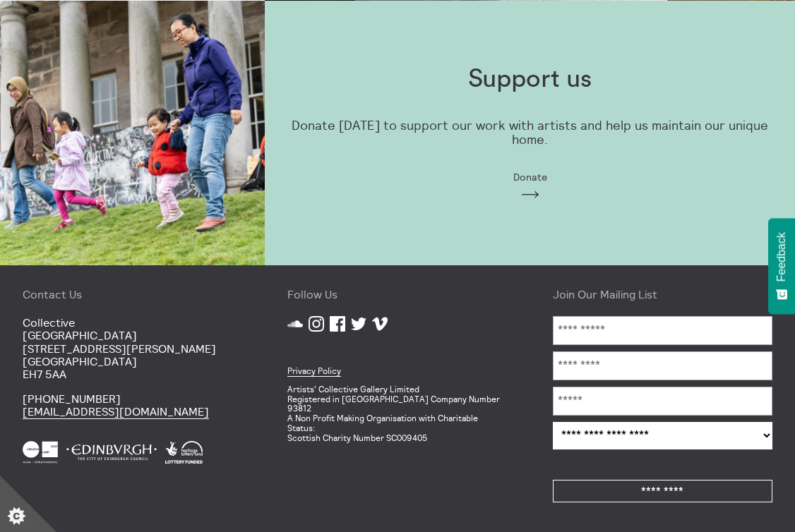 This screenshot has height=532, width=795. What do you see at coordinates (781, 266) in the screenshot?
I see `button: Feedback - Show survey` at bounding box center [781, 266].